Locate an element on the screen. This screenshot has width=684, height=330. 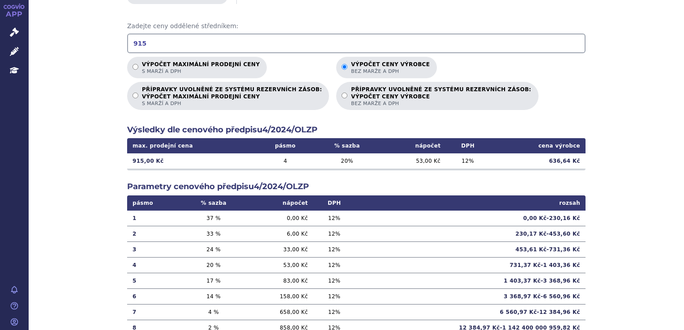
td: 24 % is located at coordinates (214, 249).